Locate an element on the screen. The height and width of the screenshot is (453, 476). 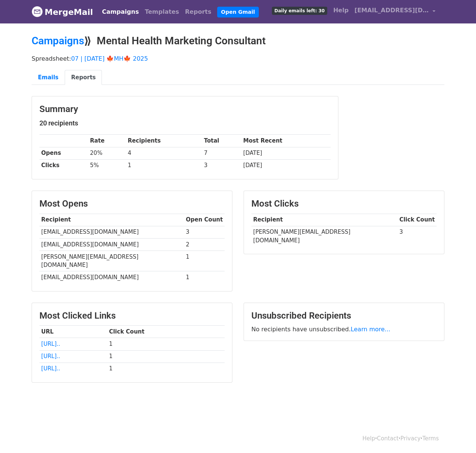
img: MergeMail logo is located at coordinates (37, 11).